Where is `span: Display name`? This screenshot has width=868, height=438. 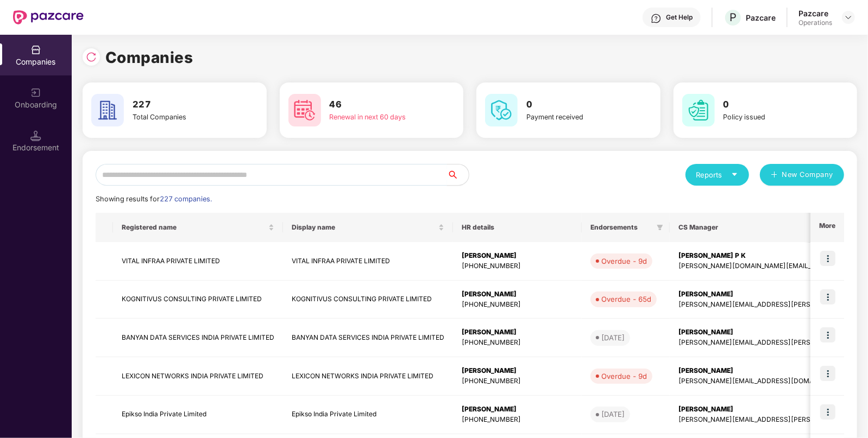
span: Display name is located at coordinates (364, 227).